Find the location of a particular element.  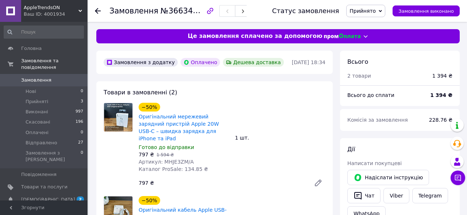

span: №366344927 is located at coordinates (186, 11).